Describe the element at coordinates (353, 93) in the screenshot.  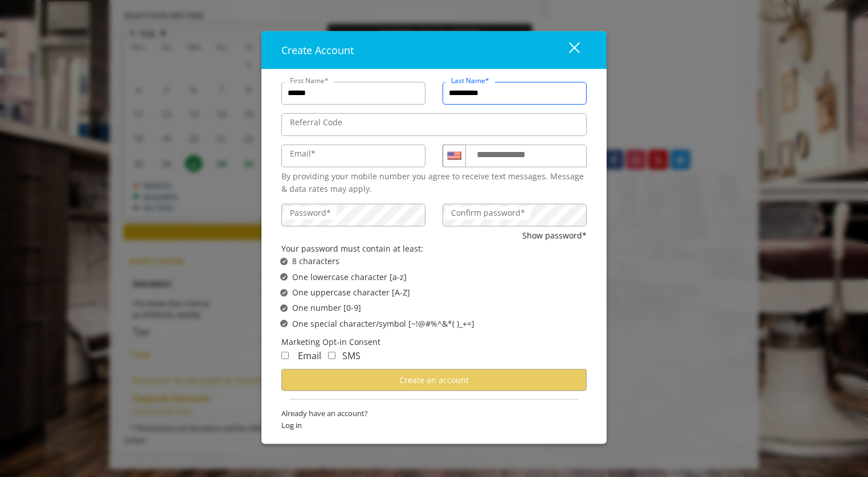
I see `input: FirstName` at that location.